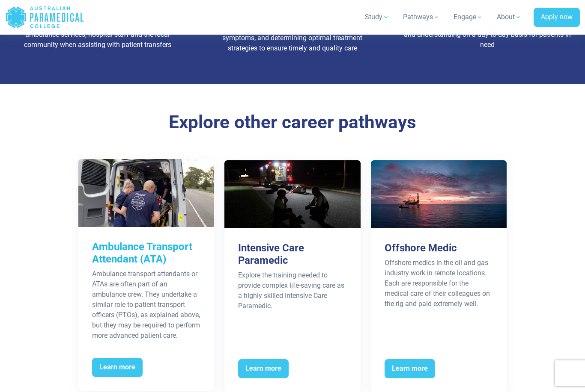  What do you see at coordinates (292, 122) in the screenshot?
I see `h3: Explore other career pathways` at bounding box center [292, 122].